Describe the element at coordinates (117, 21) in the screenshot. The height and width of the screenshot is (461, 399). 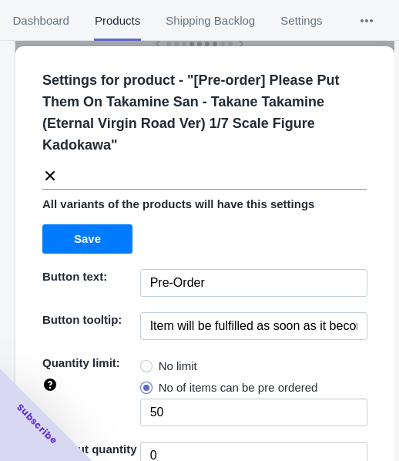
I see `span: Products` at that location.